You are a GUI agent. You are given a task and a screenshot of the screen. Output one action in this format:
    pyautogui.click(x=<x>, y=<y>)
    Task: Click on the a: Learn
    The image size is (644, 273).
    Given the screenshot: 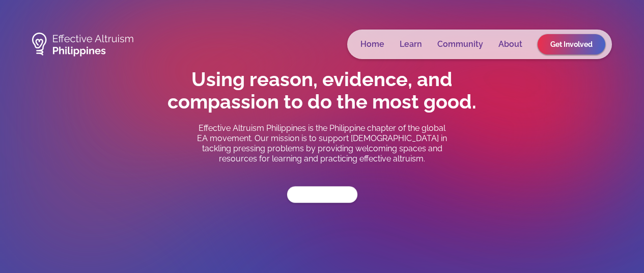 What is the action you would take?
    pyautogui.click(x=411, y=44)
    